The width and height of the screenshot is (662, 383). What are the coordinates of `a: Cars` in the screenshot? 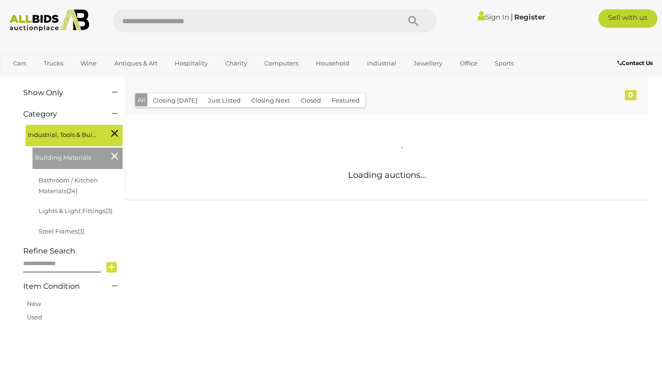 It's located at (20, 63).